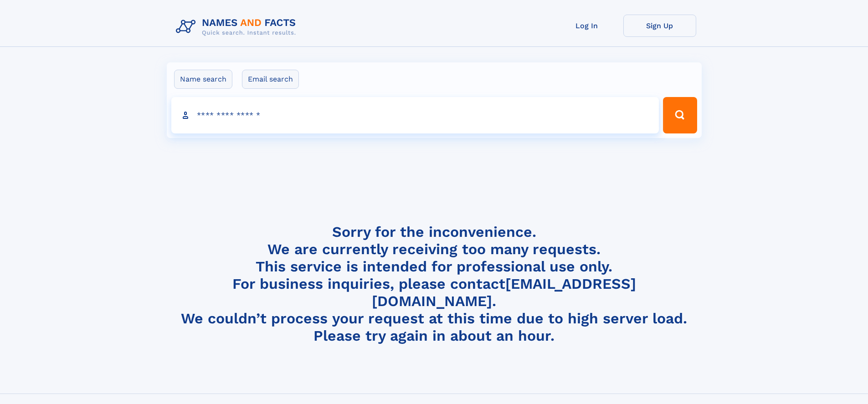  What do you see at coordinates (680, 115) in the screenshot?
I see `button: Search Button` at bounding box center [680, 115].